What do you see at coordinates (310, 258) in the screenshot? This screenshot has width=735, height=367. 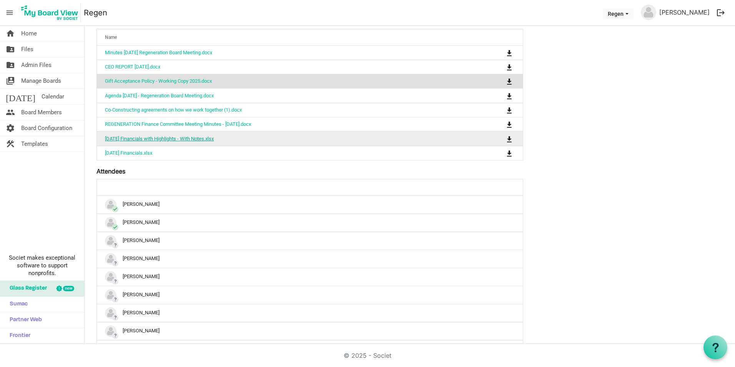 I see `td: ?Phillip Attrell is template cell column header` at bounding box center [310, 258].